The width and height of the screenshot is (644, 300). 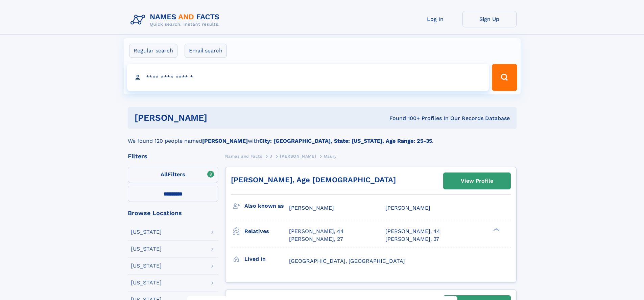 What do you see at coordinates (244, 156) in the screenshot?
I see `a: Names and Facts` at bounding box center [244, 156].